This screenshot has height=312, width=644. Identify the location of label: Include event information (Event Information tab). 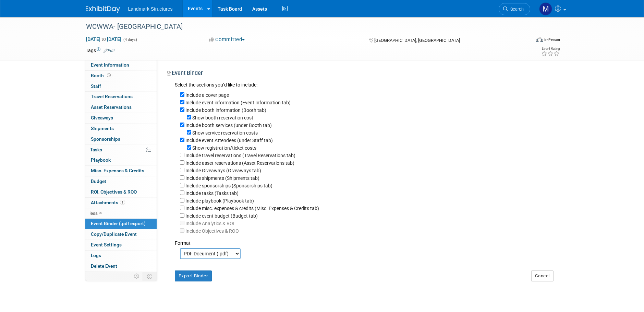
(238, 103).